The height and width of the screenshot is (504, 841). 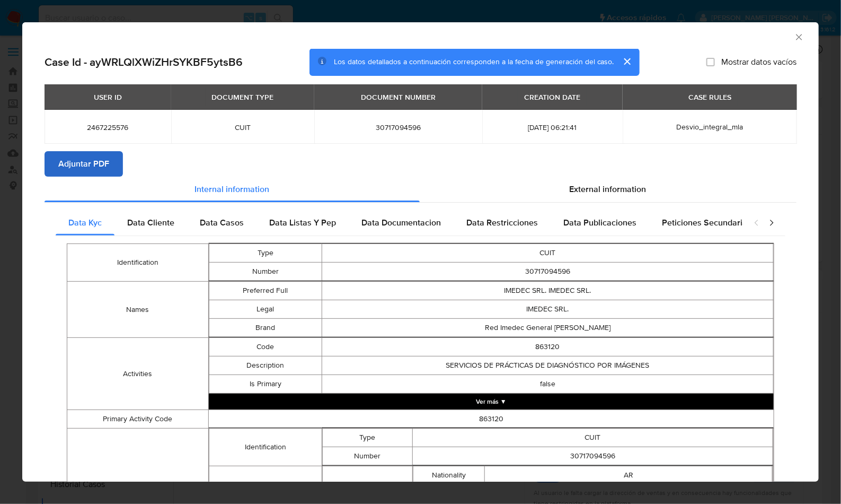 What do you see at coordinates (265, 327) in the screenshot?
I see `td: Brand` at bounding box center [265, 327].